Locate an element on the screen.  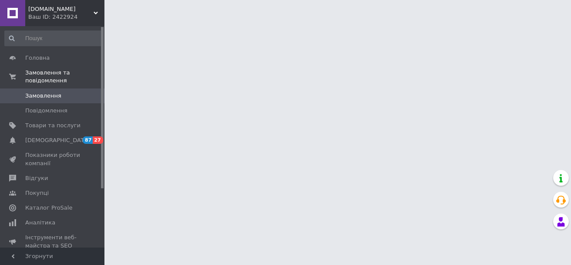
span: Показники роботи компанії is located at coordinates (53, 159).